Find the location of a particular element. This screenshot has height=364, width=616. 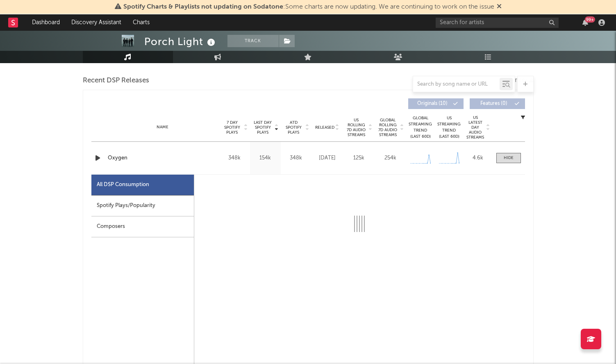

span: Global Rolling 7D Audio Streams is located at coordinates (388, 128).